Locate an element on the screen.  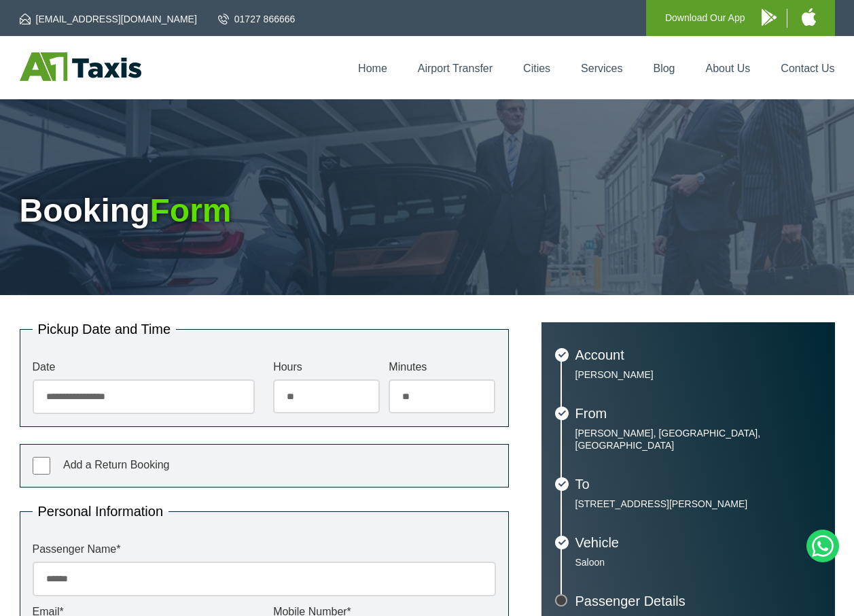
label: Minutes is located at coordinates (442, 367).